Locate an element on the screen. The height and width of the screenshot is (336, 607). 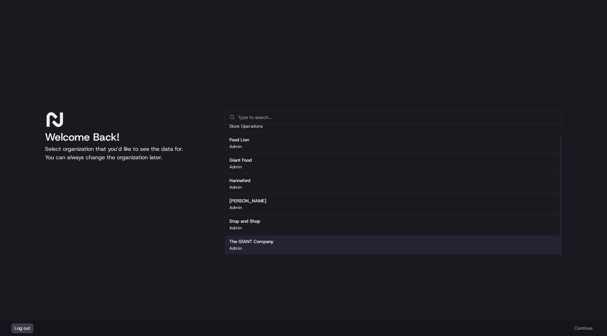
button: Log out is located at coordinates (22, 329).